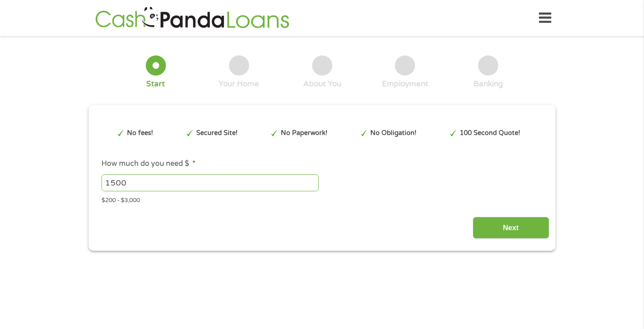 Image resolution: width=644 pixels, height=329 pixels. What do you see at coordinates (217, 133) in the screenshot?
I see `p: Secured Site!` at bounding box center [217, 133].